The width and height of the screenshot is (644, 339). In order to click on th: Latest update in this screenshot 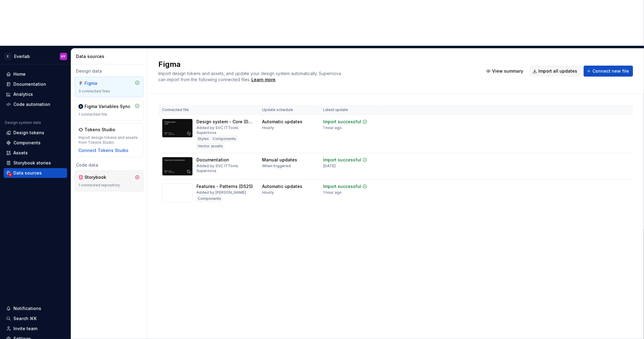, I will do `click(351, 110)`.